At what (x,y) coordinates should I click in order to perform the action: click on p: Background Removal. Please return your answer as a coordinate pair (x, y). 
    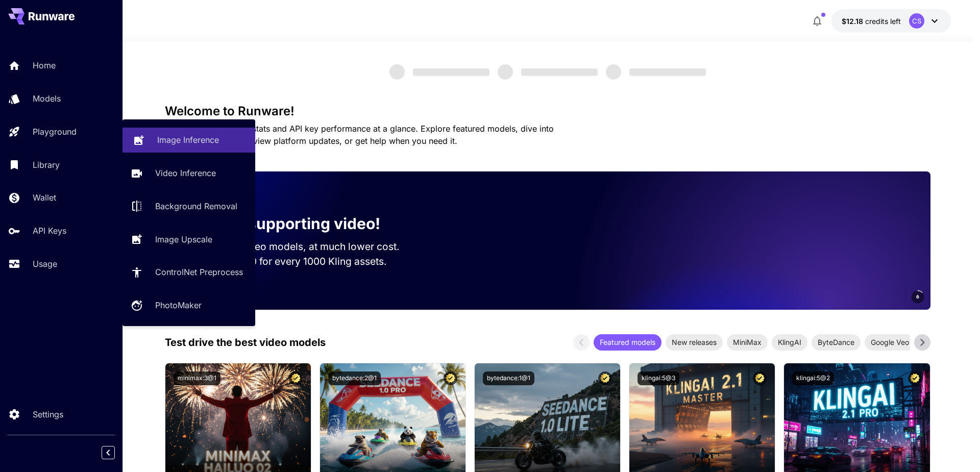
    Looking at the image, I should click on (196, 206).